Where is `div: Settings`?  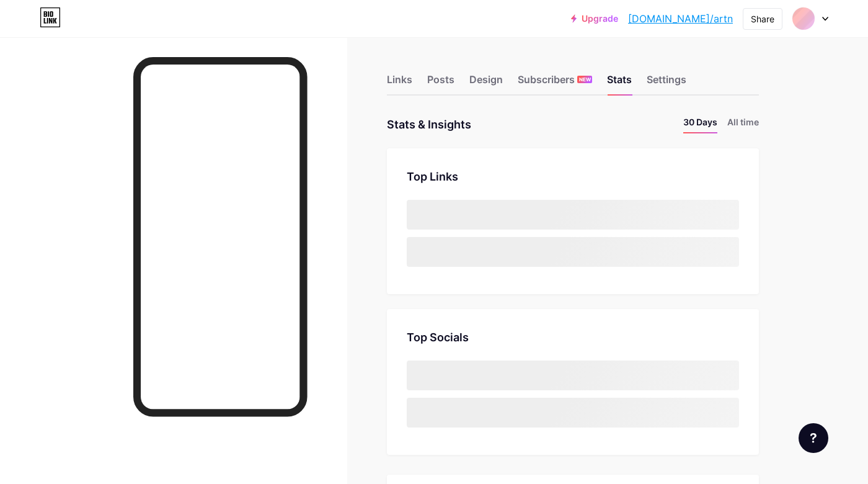 div: Settings is located at coordinates (667, 83).